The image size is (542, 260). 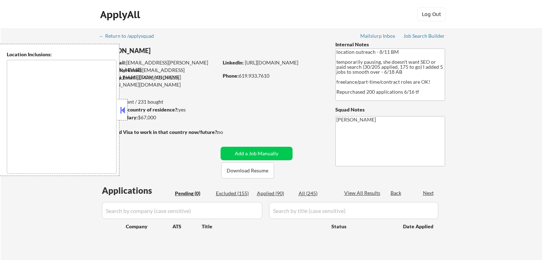 What do you see at coordinates (158, 118) in the screenshot?
I see `div: $67,000` at bounding box center [158, 118].